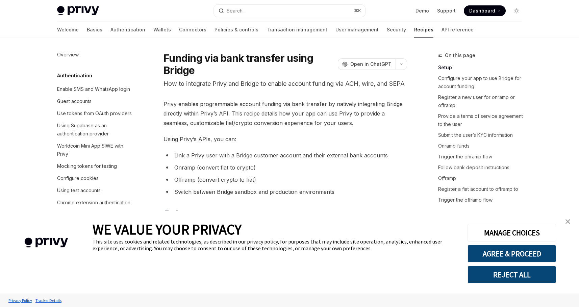 Image resolution: width=579 pixels, height=307 pixels. Describe the element at coordinates (75, 76) in the screenshot. I see `h5: Authentication` at that location.